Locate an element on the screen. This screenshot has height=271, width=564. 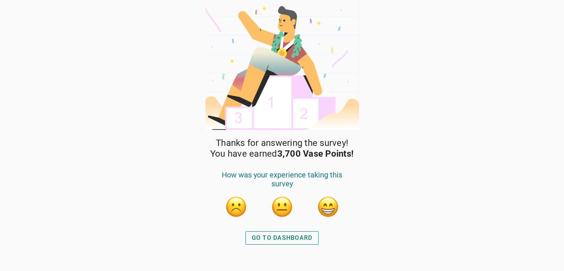
button: GO TO DASHBOARD is located at coordinates (282, 238).